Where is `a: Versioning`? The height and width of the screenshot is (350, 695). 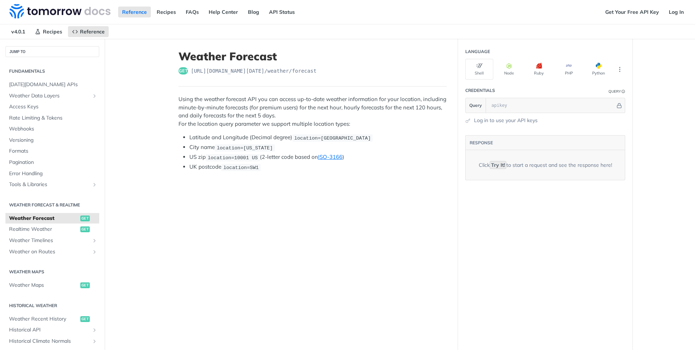 a: Versioning is located at coordinates (52, 140).